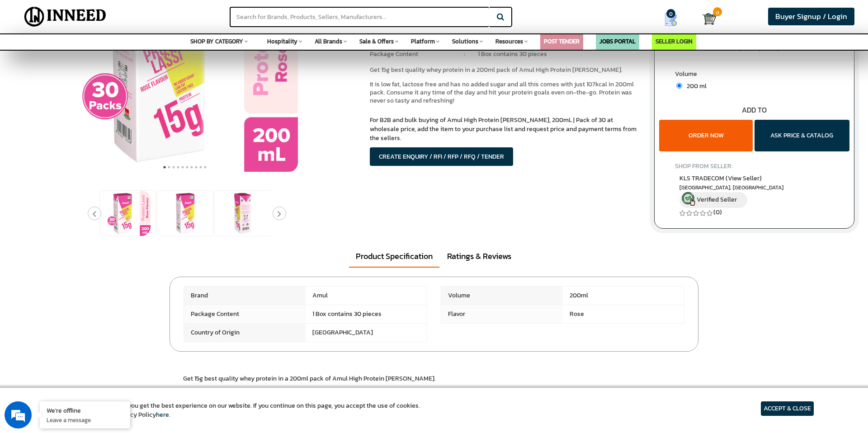  I want to click on button: 9, so click(201, 167).